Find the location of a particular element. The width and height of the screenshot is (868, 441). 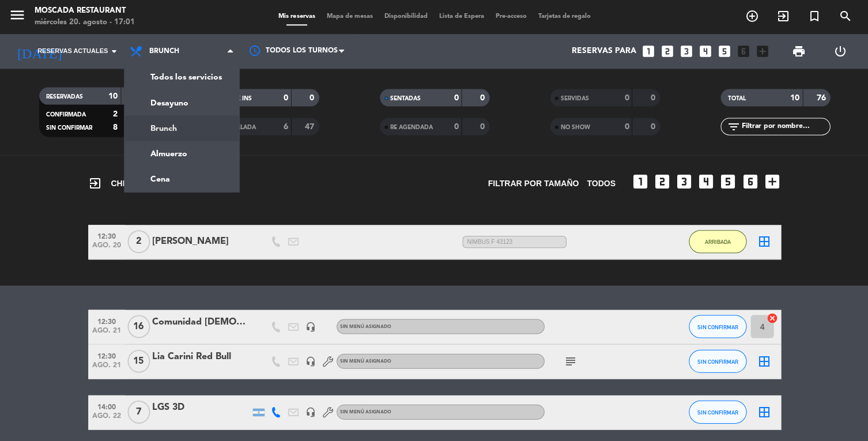

strong: 6 is located at coordinates (285, 127).